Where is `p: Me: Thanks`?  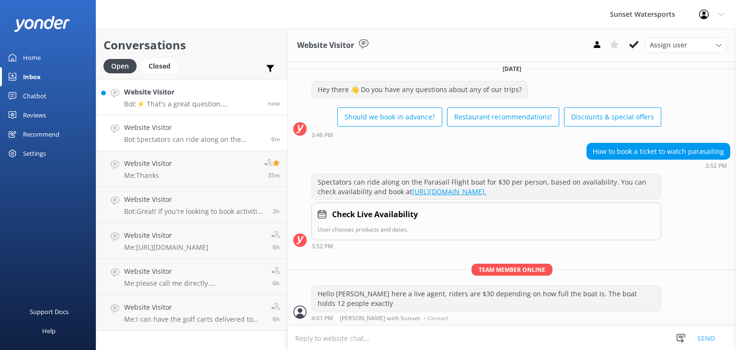
p: Me: Thanks is located at coordinates (148, 175).